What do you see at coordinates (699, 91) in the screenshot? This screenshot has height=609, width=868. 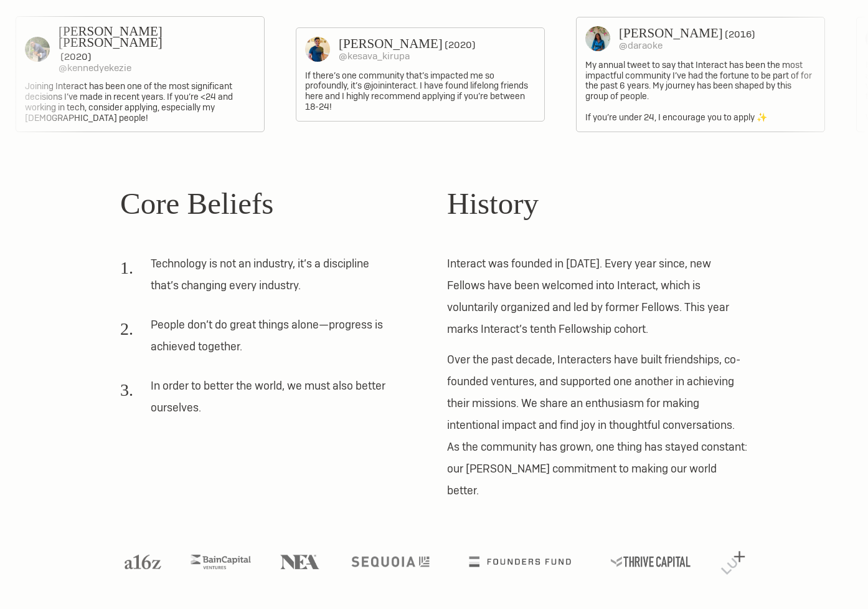 I see `p: My annual tweet to say that Interact has been the most impactful community I’ve had the fortune t...` at bounding box center [699, 91].